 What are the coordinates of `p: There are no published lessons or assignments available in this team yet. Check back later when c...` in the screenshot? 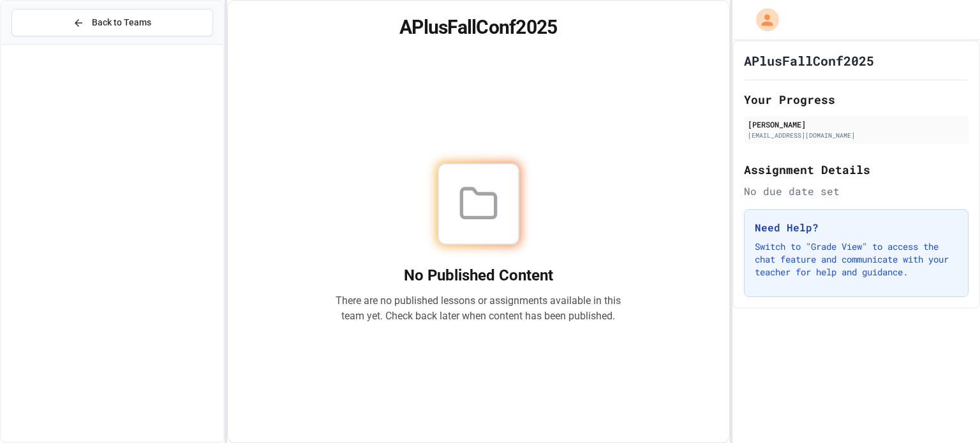 It's located at (478, 308).